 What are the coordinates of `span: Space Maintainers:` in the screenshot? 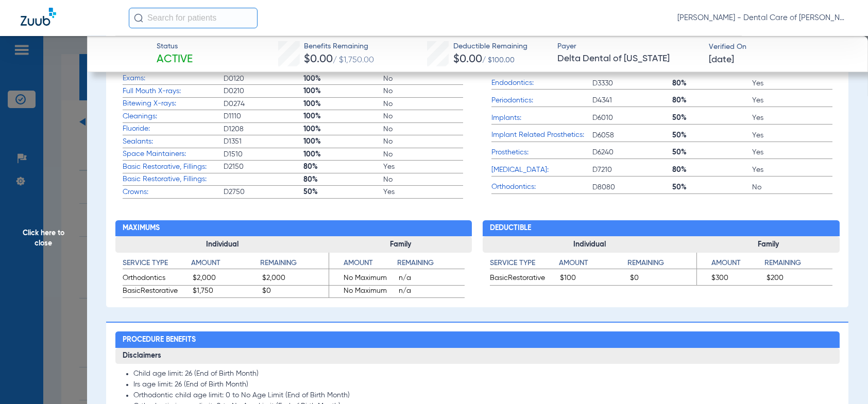 It's located at (173, 154).